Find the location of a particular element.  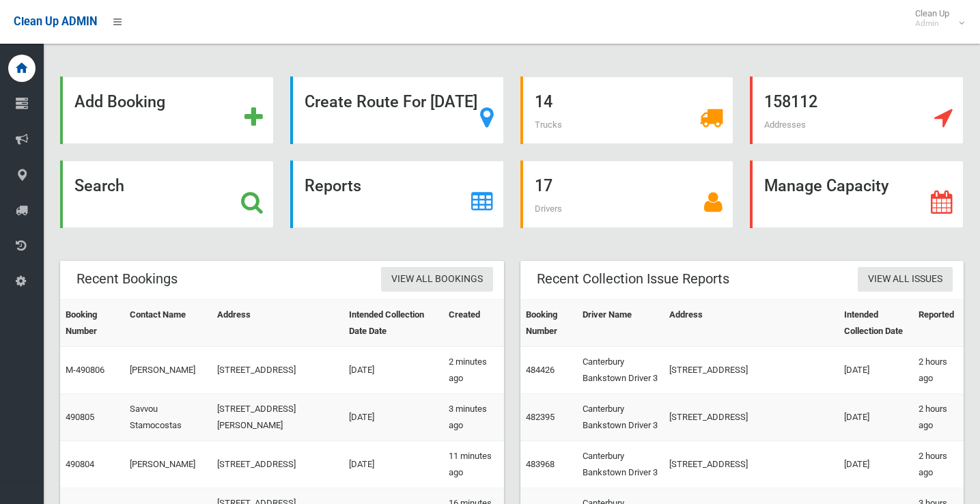

span: Trucks is located at coordinates (549, 124).